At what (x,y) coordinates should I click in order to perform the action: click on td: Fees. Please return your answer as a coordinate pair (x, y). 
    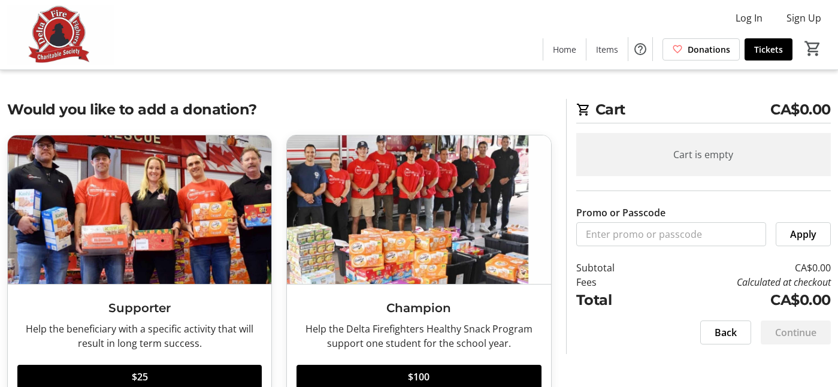
    Looking at the image, I should click on (613, 282).